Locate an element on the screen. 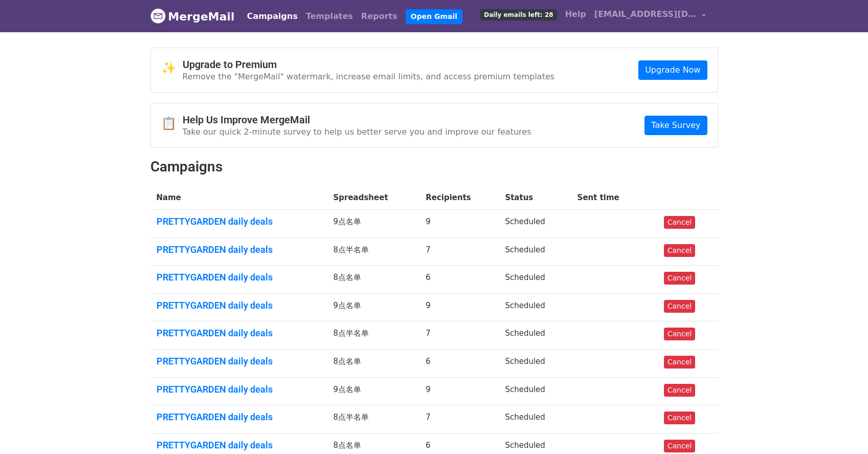 The height and width of the screenshot is (454, 868). th: Recipients is located at coordinates (459, 198).